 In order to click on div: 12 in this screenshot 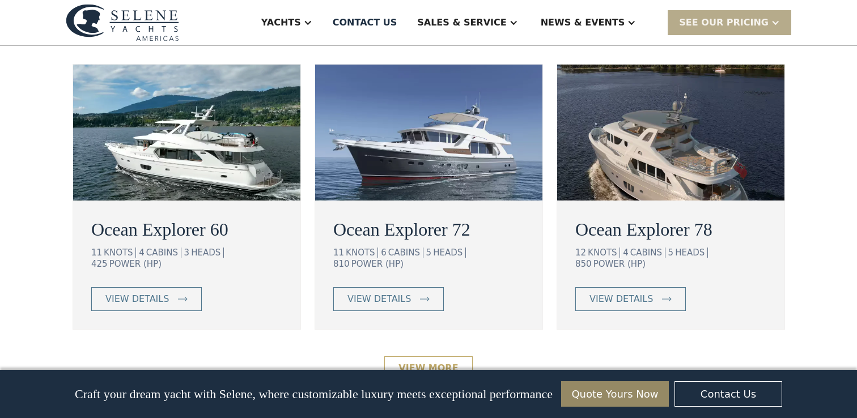, I will do `click(581, 253)`.